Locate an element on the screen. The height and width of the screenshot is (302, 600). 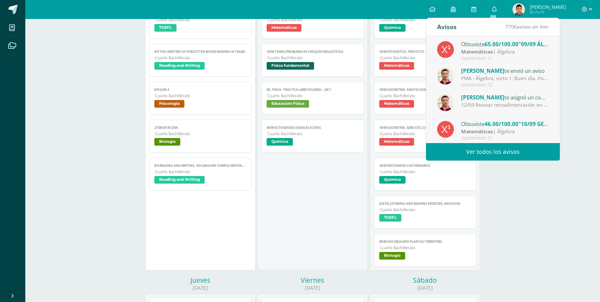
a: 10-09 SEGUNDA ENTREGA DE GUÍACuarto BachilleratoQuímica is located at coordinates (425, 22).